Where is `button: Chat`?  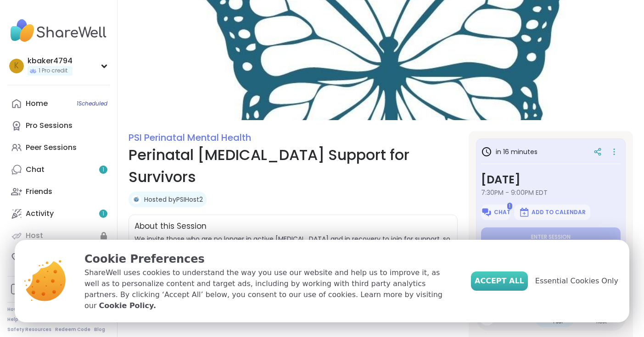 button: Chat is located at coordinates (496, 212).